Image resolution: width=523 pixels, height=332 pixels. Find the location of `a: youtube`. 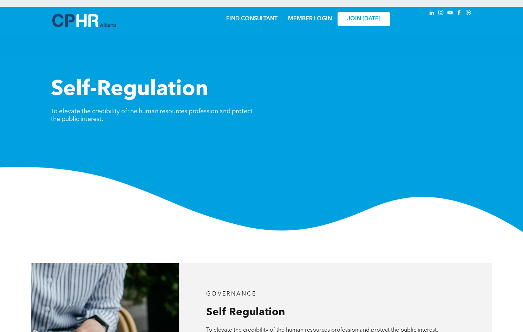

a: youtube is located at coordinates (450, 13).